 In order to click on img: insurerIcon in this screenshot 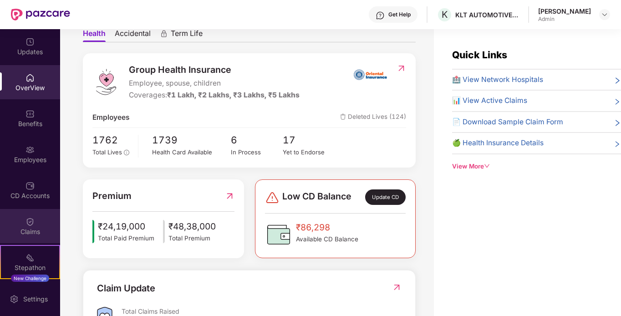, I will do `click(370, 74)`.